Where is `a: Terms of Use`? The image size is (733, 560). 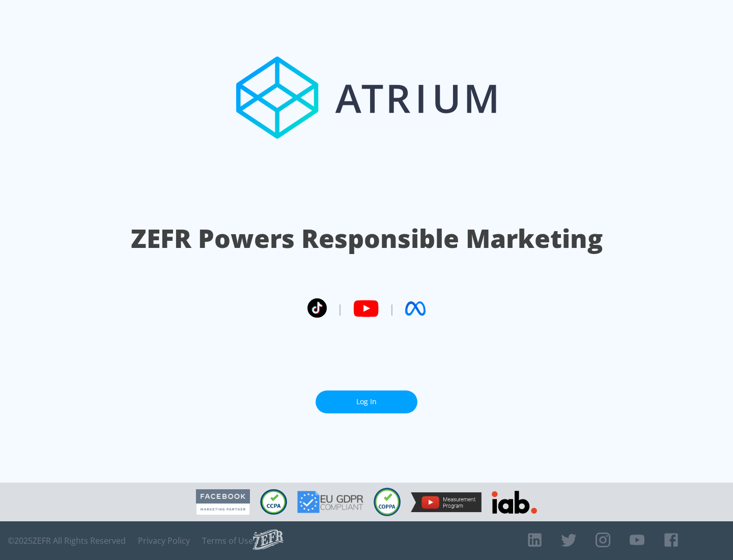
a: Terms of Use is located at coordinates (228, 540).